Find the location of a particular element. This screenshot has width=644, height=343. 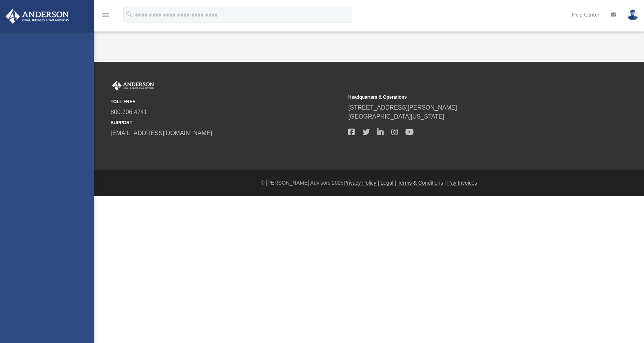

a: Legal | is located at coordinates (389, 183).